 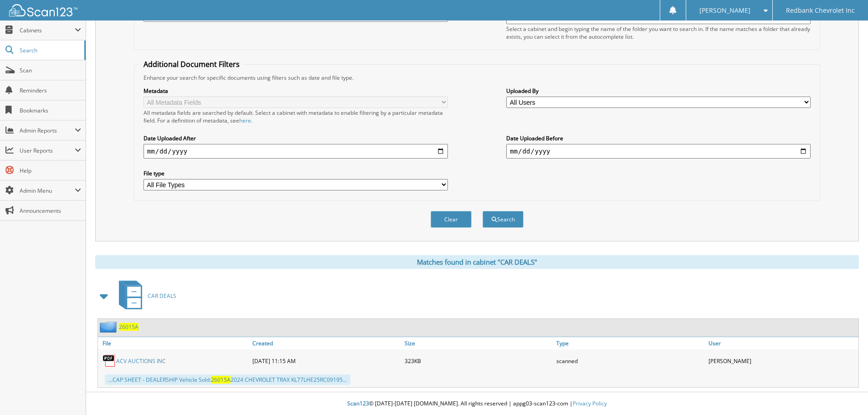 I want to click on div: All metadata fields are searched by default. Select a cabinet with metadata to enable filtering b..., so click(x=295, y=117).